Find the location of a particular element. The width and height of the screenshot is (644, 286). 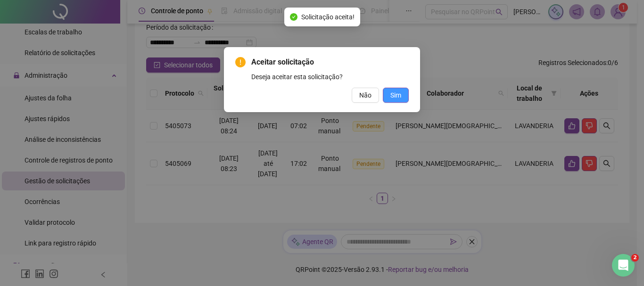

span: Aceitar solicitação is located at coordinates (330, 62).